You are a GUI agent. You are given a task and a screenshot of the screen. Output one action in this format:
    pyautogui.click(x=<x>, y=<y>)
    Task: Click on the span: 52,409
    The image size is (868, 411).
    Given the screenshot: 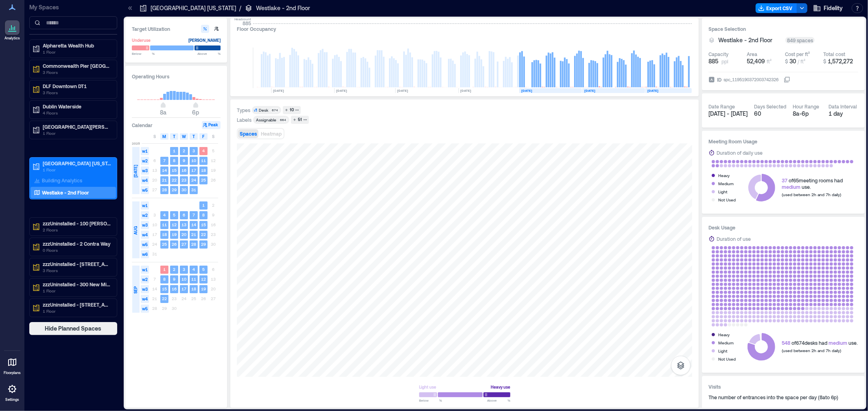 What is the action you would take?
    pyautogui.click(x=755, y=61)
    